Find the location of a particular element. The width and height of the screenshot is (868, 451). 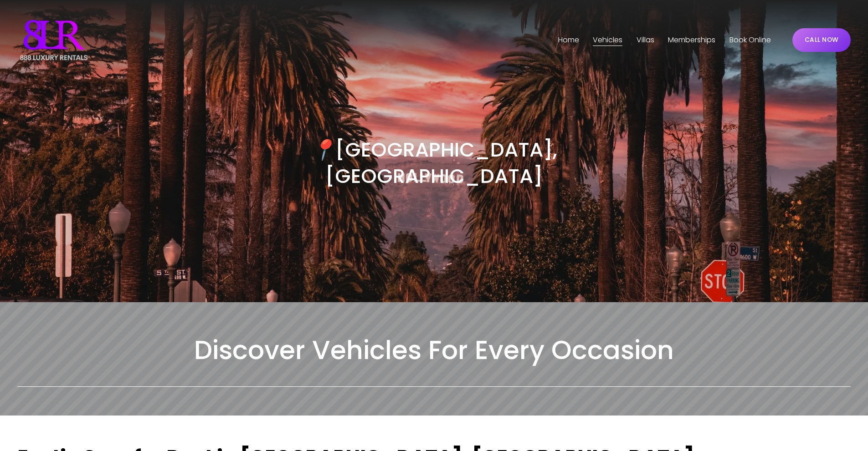

span: Vehicles is located at coordinates (608, 40).